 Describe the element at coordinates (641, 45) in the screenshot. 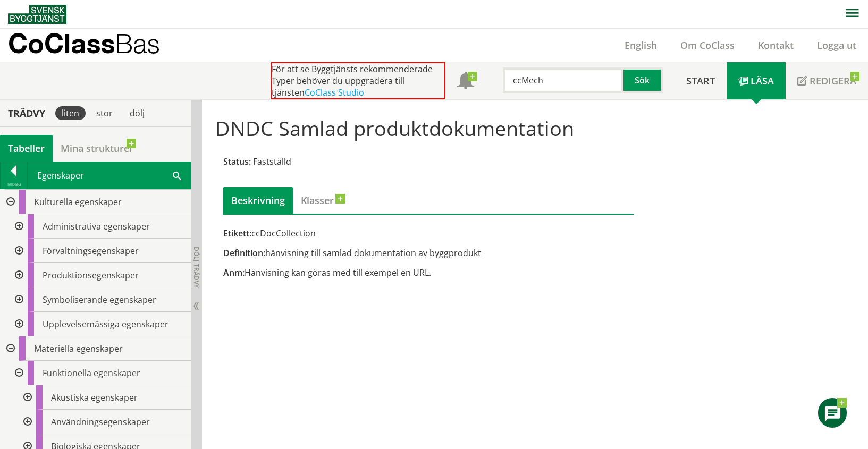

I see `a: English` at that location.